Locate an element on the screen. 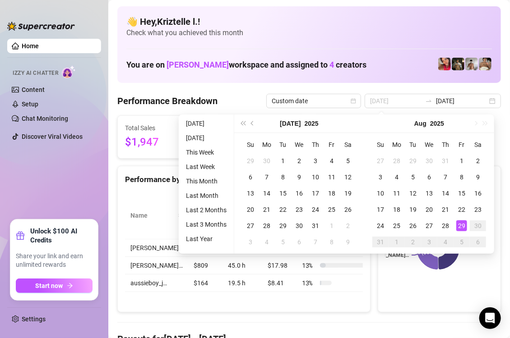 Image resolution: width=510 pixels, height=338 pixels. div: 20 is located at coordinates (250, 210).